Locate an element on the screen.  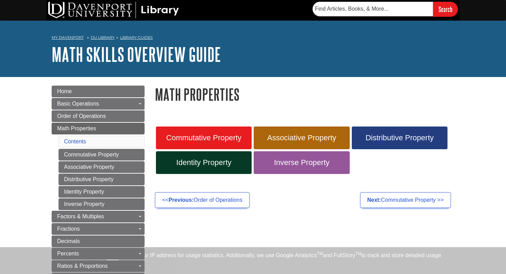
span: Distributive Property is located at coordinates (399, 138).